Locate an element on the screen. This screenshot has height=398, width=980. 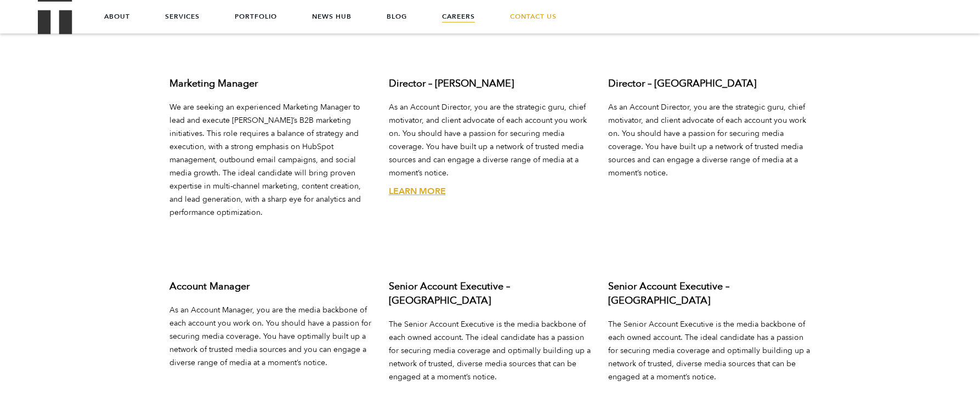
p: As an Account Manager, you are the media backbone of each account you work on. You should have a ... is located at coordinates (271, 337).